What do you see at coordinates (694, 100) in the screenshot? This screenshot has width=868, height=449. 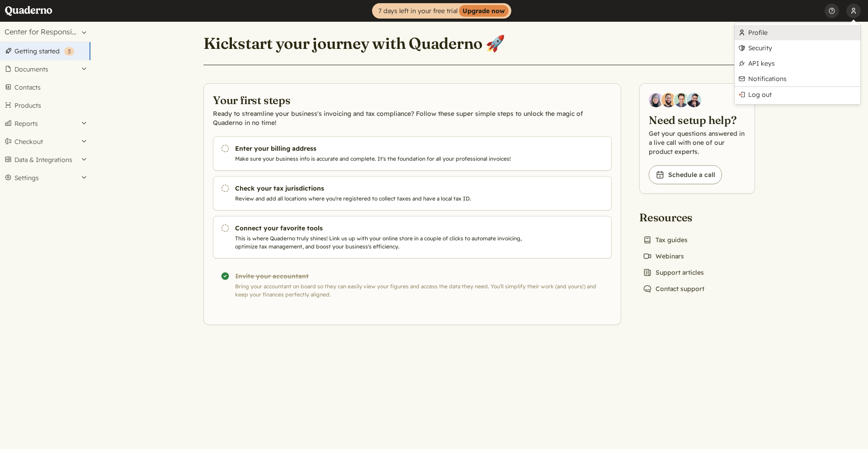 I see `img: Javier Rubio, DevRel at Quaderno` at bounding box center [694, 100].